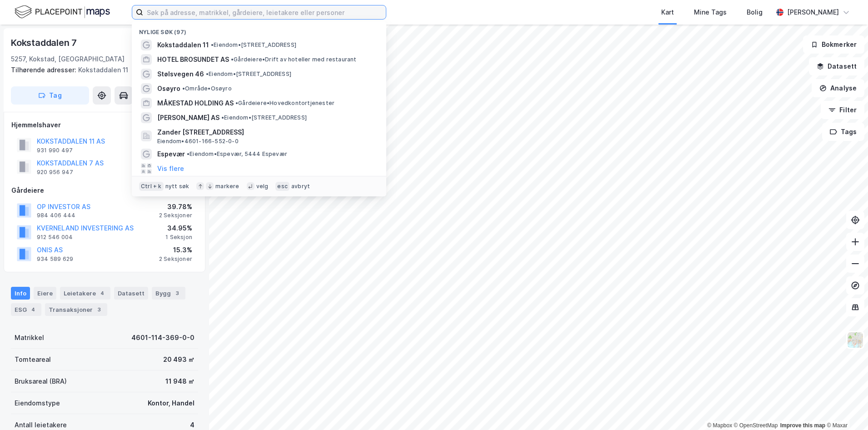 The height and width of the screenshot is (430, 868). What do you see at coordinates (45, 43) in the screenshot?
I see `div: Kokstaddalen 7` at bounding box center [45, 43].